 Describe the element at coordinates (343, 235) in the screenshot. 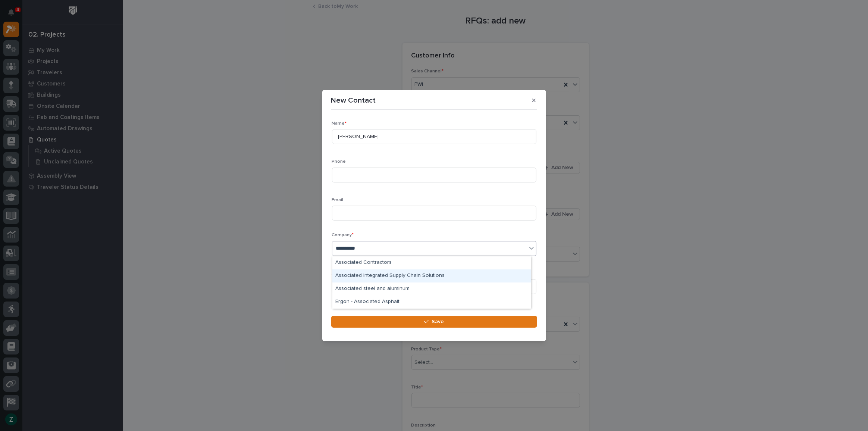

I see `span: Company` at that location.